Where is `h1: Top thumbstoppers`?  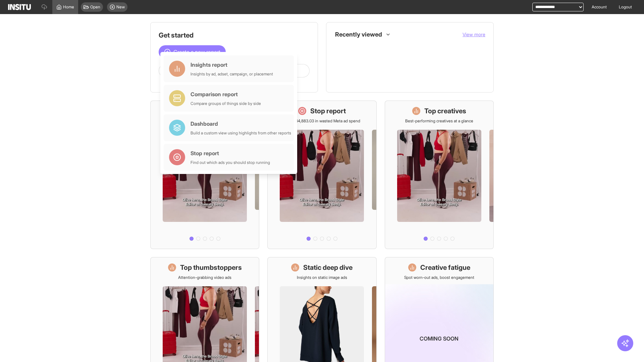
h1: Top thumbstoppers is located at coordinates (211, 268).